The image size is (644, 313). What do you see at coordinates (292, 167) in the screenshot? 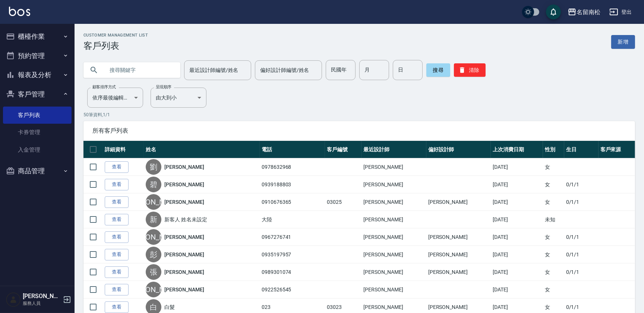
I see `td: 0978632968` at bounding box center [292, 167].